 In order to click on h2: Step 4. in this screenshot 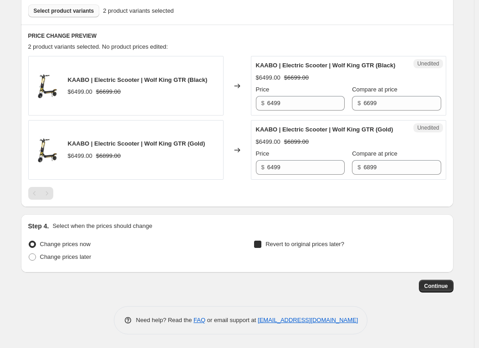, I will do `click(39, 226)`.